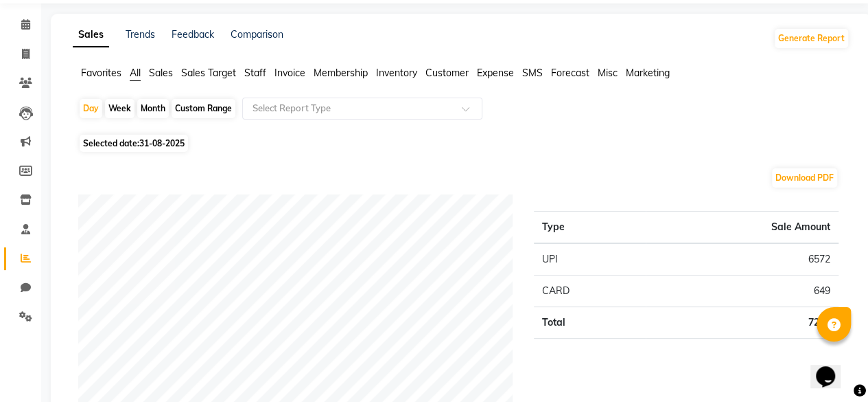 The width and height of the screenshot is (868, 402). Describe the element at coordinates (648, 73) in the screenshot. I see `span: Marketing` at that location.